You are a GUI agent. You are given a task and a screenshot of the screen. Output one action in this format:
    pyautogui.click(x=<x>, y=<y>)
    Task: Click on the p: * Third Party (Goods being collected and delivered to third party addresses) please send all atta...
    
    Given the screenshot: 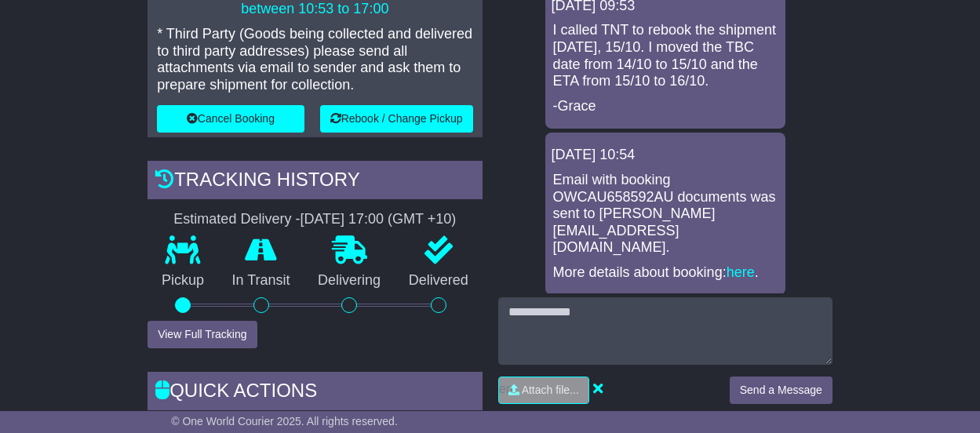 What is the action you would take?
    pyautogui.click(x=314, y=59)
    